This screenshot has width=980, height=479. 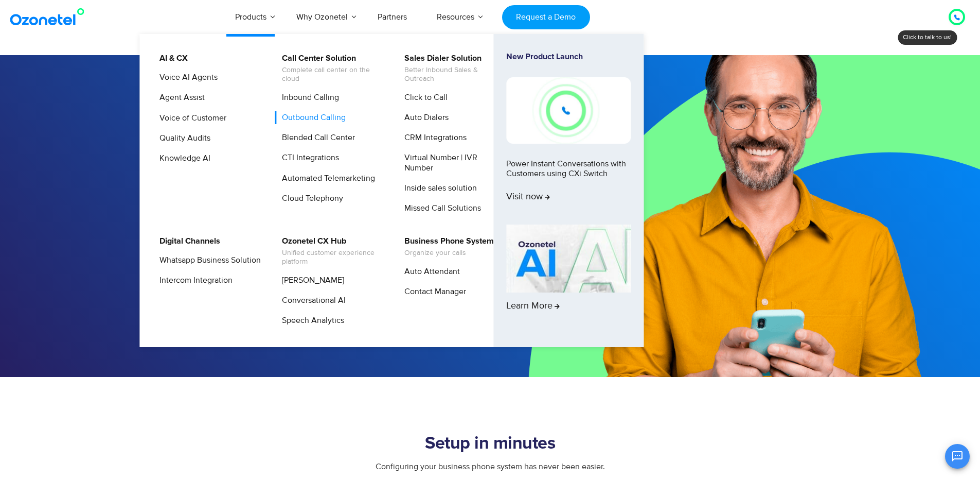 What do you see at coordinates (528, 198) in the screenshot?
I see `span: Visit now` at bounding box center [528, 198].